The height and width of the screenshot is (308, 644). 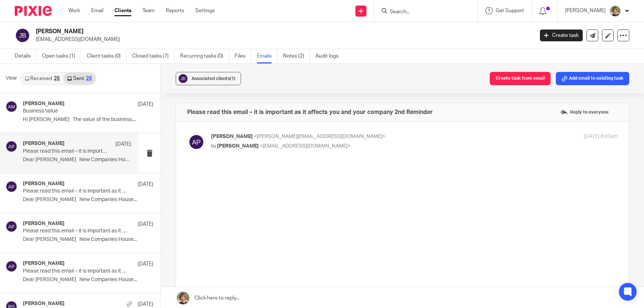 I want to click on p: Please read this email – it is important as it affects you and your company 2nd Reminder, so click(x=66, y=151).